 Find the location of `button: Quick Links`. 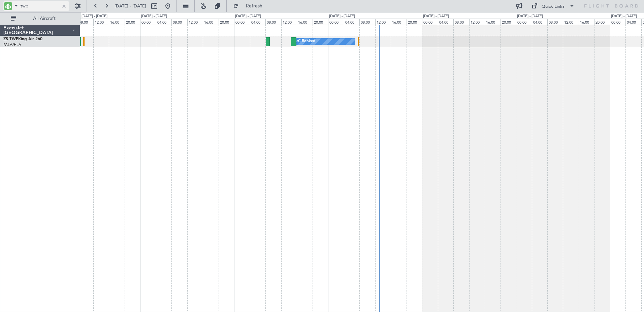

button: Quick Links is located at coordinates (553, 6).